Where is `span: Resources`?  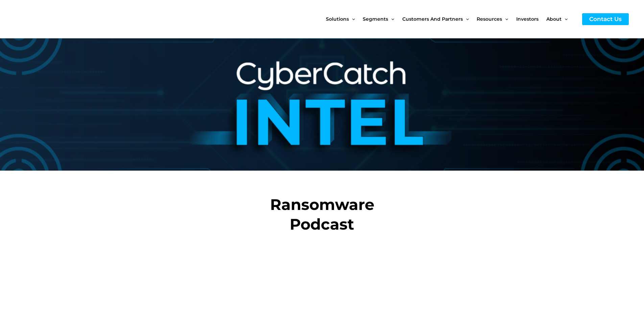
span: Resources is located at coordinates (490, 19).